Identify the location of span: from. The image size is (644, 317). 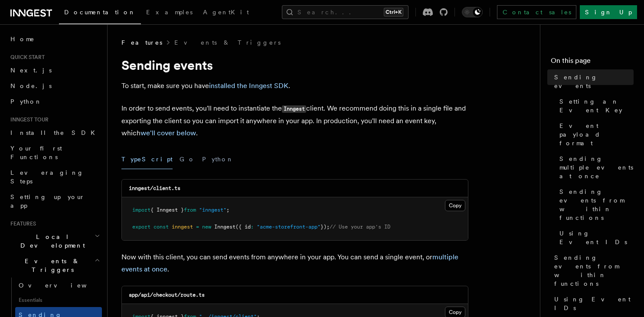
(190, 210).